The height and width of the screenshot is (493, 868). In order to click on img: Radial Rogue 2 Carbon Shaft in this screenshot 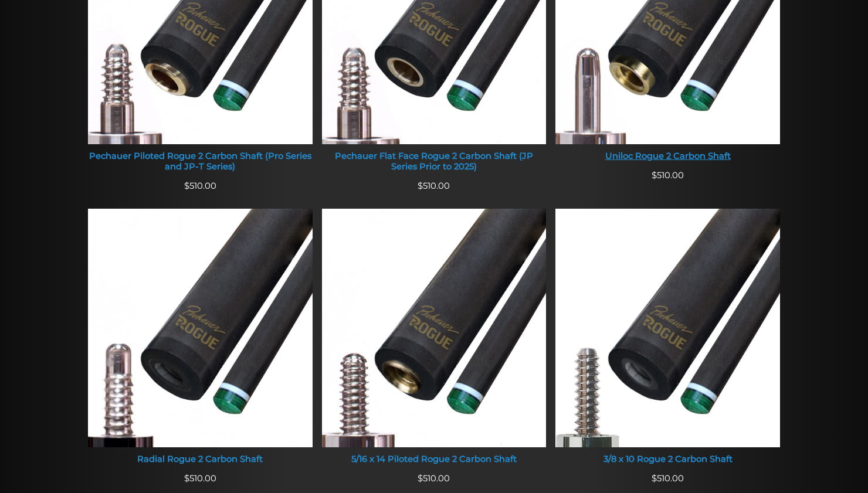, I will do `click(200, 328)`.